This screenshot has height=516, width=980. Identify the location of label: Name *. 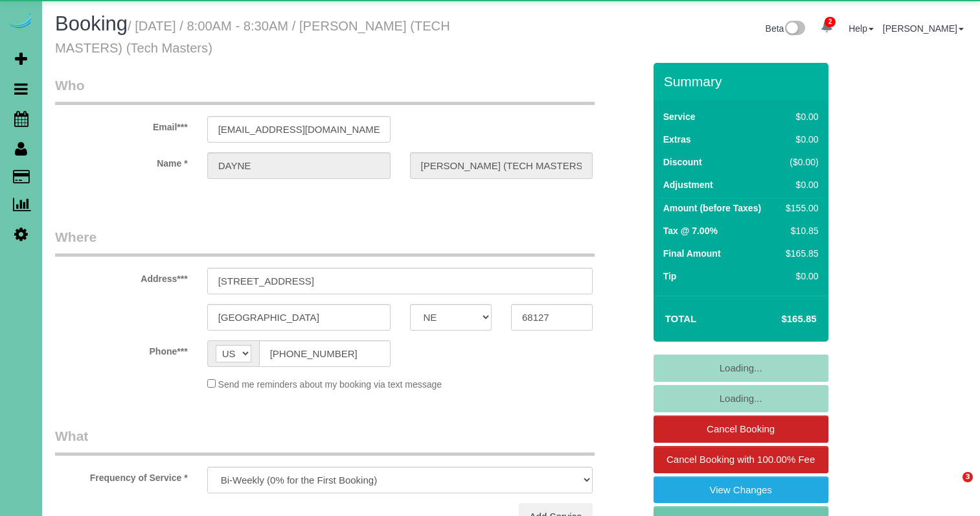
(121, 161).